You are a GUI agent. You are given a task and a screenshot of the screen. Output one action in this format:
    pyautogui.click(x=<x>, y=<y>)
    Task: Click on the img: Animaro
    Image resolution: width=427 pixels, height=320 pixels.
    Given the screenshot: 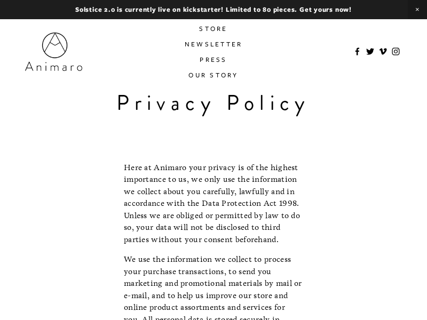 What is the action you would take?
    pyautogui.click(x=53, y=51)
    